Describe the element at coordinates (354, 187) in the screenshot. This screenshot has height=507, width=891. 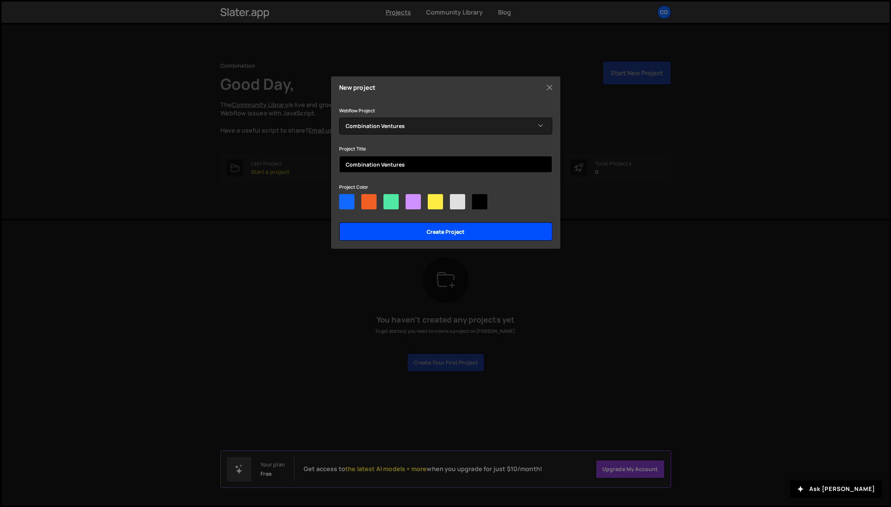
I see `label: Project Color` at that location.